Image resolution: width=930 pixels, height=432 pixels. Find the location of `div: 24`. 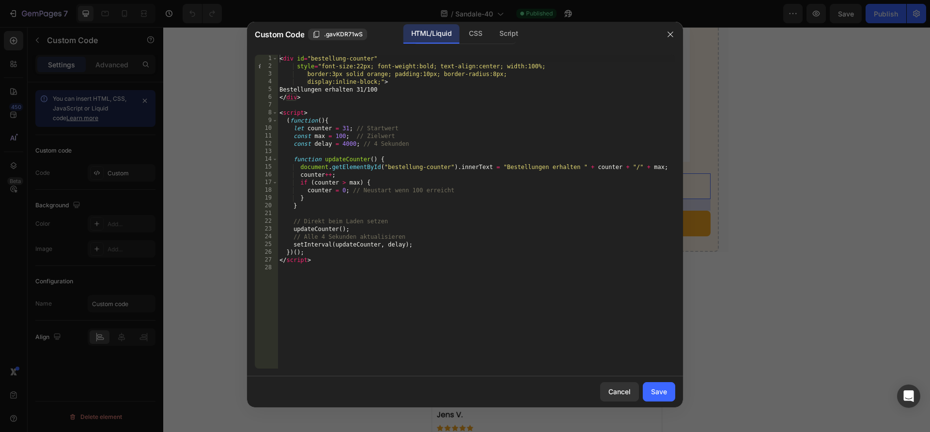

div: 24 is located at coordinates (266, 237).